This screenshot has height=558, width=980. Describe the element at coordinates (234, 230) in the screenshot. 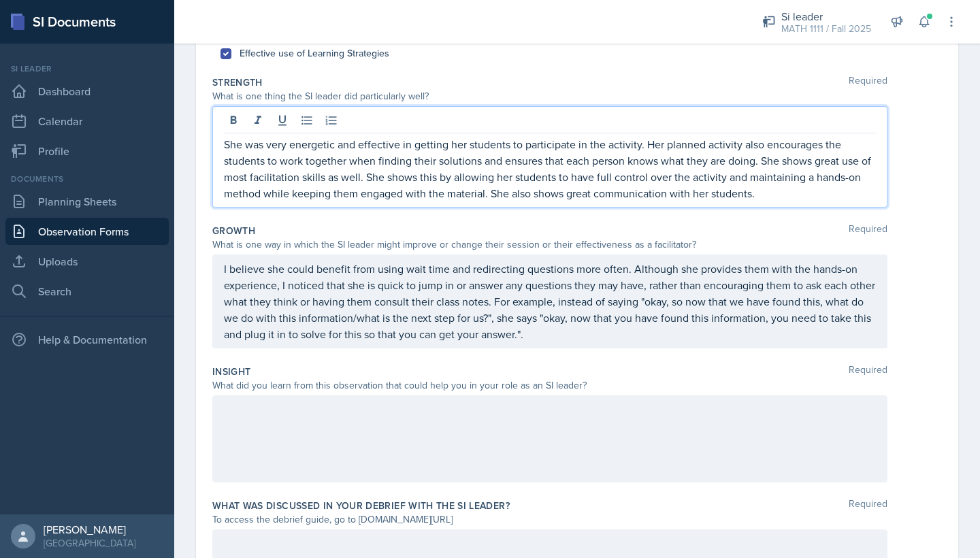

I see `label: Growth` at that location.